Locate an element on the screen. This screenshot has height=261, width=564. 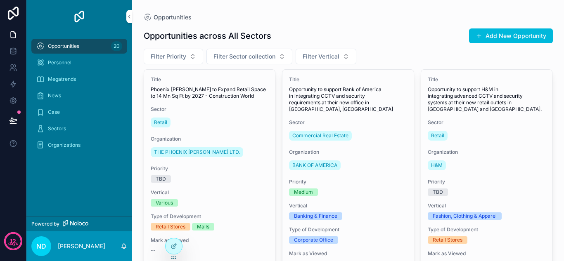
span: Commercial Real Estate is located at coordinates (320, 136).